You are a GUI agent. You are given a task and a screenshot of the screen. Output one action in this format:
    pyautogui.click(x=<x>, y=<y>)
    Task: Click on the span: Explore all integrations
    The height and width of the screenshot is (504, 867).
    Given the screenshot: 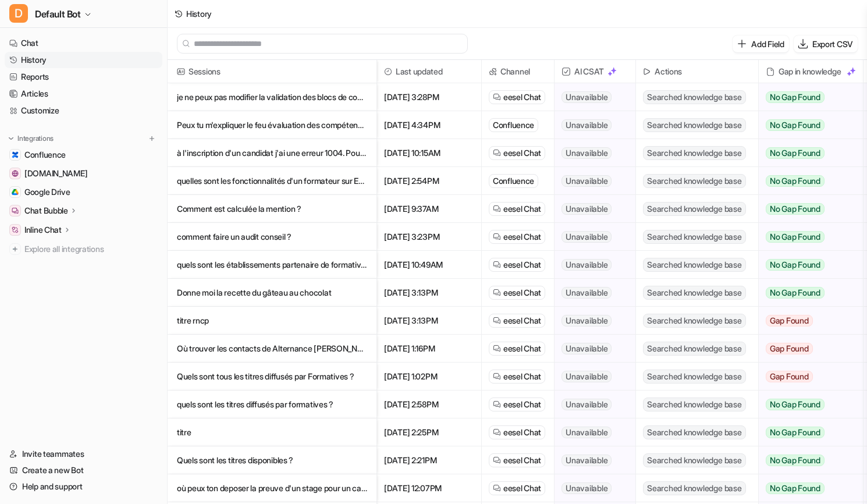 What is the action you would take?
    pyautogui.click(x=91, y=249)
    